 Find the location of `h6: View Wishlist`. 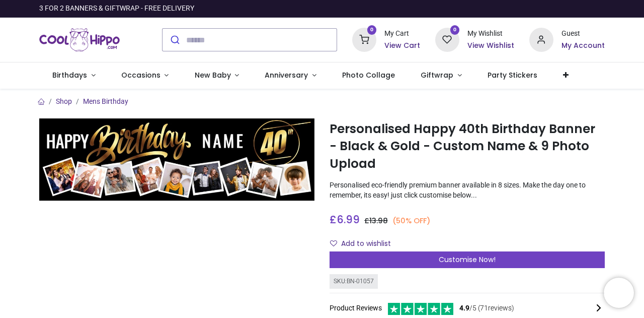

h6: View Wishlist is located at coordinates (491, 46).